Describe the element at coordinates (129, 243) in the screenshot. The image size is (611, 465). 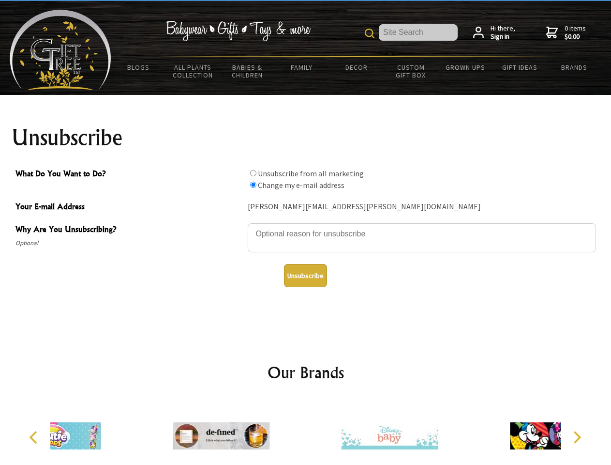
I see `span: Optional` at that location.